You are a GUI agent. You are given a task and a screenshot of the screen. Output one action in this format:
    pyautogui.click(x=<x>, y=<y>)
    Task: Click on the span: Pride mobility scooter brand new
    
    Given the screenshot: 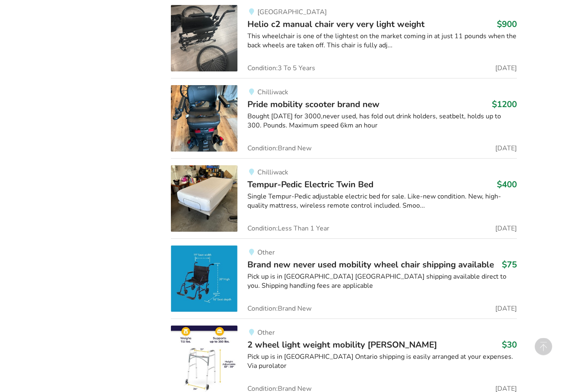 What is the action you would take?
    pyautogui.click(x=314, y=104)
    